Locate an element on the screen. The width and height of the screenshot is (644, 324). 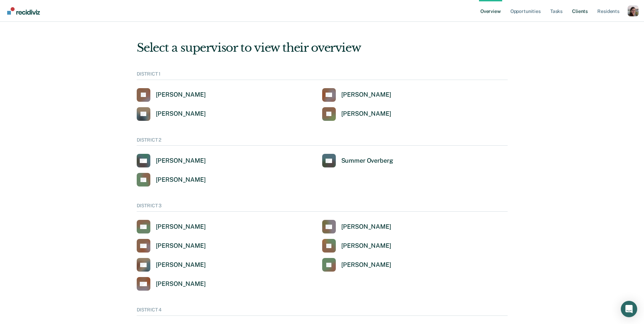
div: Summer Overberg is located at coordinates (367, 161).